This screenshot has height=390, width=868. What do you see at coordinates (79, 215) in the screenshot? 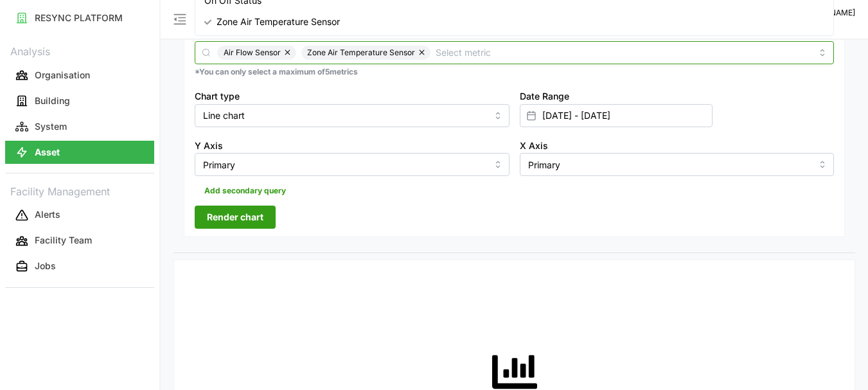
I see `button: Alerts` at bounding box center [79, 215].